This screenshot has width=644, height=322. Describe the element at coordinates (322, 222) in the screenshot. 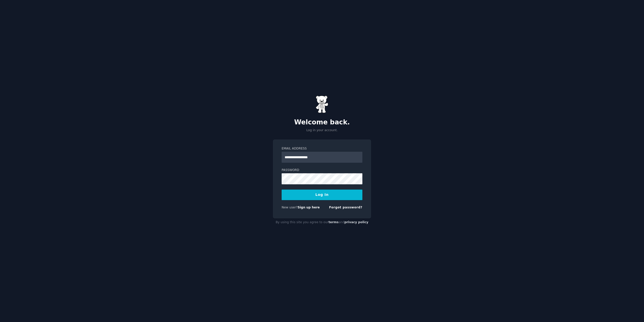

I see `div: By using this site you agree to our and` at that location.